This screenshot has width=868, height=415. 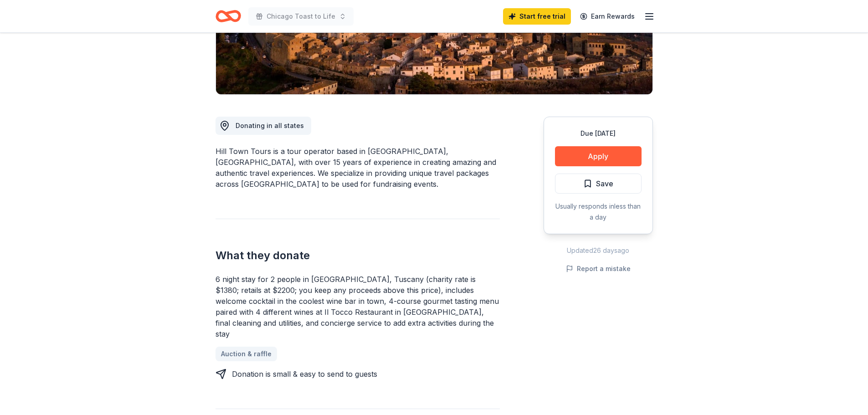 What do you see at coordinates (598, 251) in the screenshot?
I see `div: Updated 26 days ago` at bounding box center [598, 251].